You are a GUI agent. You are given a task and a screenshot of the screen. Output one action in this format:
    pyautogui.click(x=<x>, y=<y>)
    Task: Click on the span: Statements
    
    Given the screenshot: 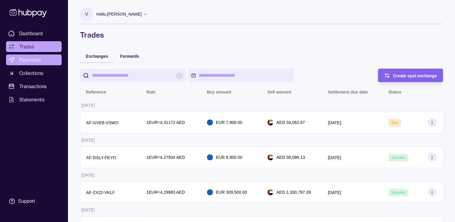 What is the action you would take?
    pyautogui.click(x=32, y=100)
    